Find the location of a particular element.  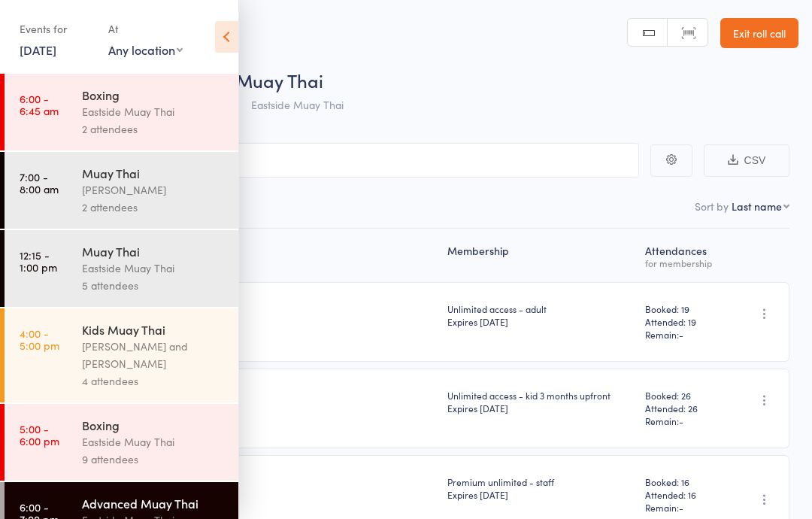

div: Any location is located at coordinates (145, 50).